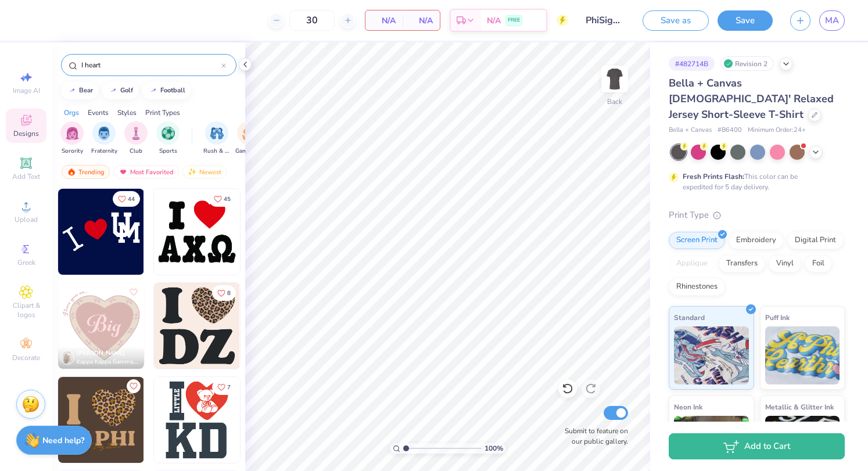 Image resolution: width=868 pixels, height=471 pixels. I want to click on span: Bella + Canvas, so click(690, 130).